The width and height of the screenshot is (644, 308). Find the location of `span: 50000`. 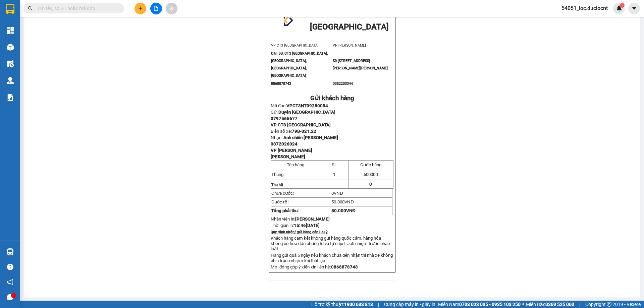

span: 50000 is located at coordinates (369, 174).